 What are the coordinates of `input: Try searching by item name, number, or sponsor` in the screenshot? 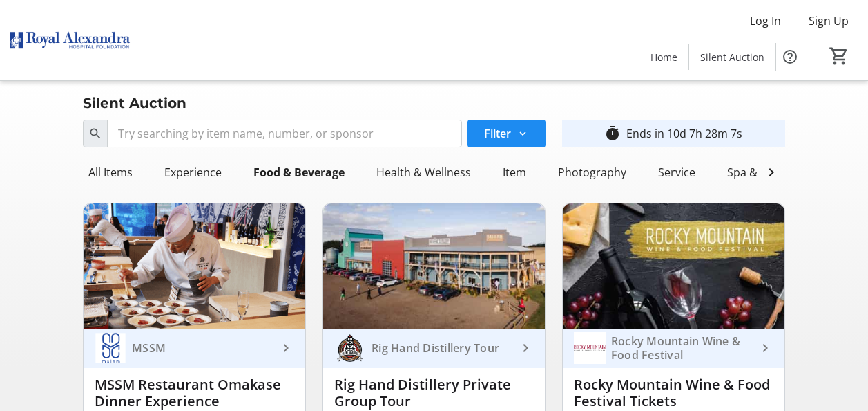 It's located at (285, 134).